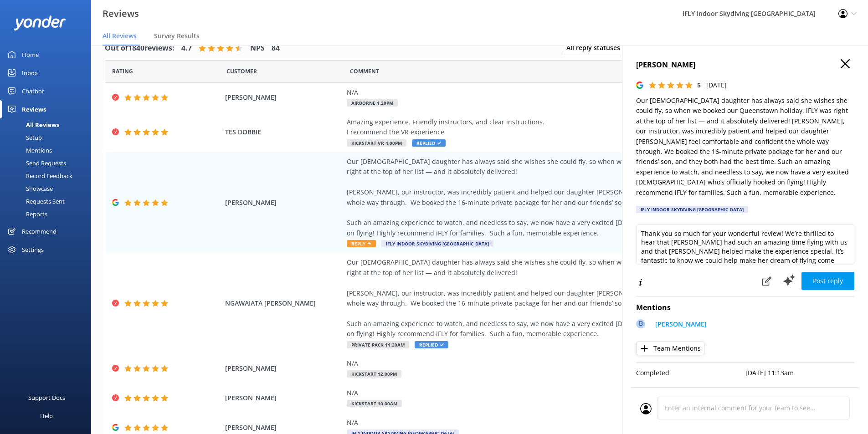 This screenshot has width=868, height=434. I want to click on a: Mentions, so click(48, 151).